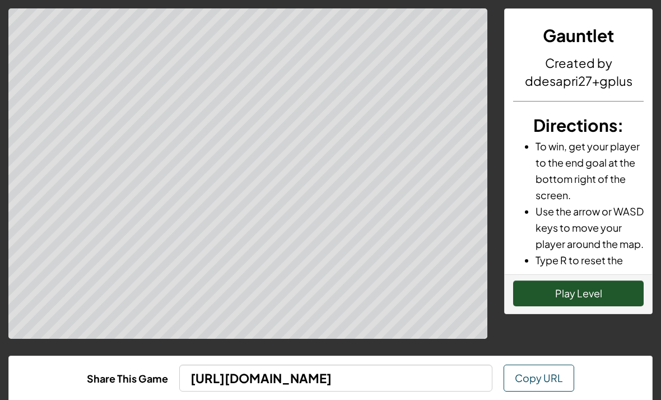  I want to click on h3: Gauntlet, so click(578, 35).